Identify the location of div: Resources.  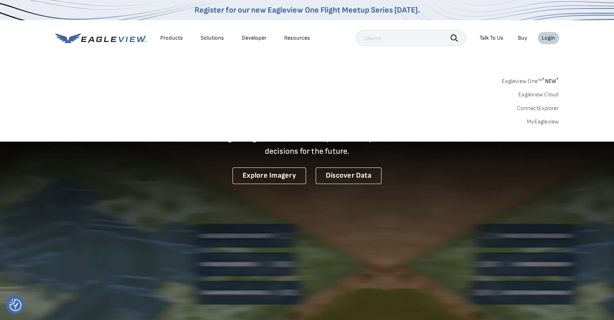
(297, 38).